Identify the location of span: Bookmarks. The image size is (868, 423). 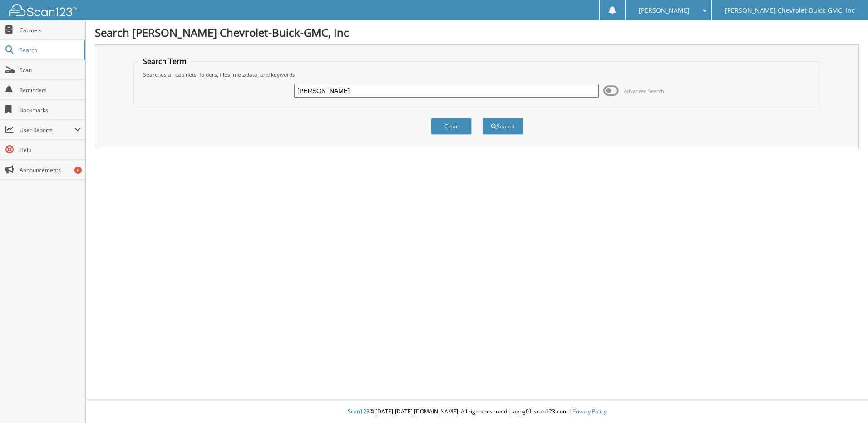
(50, 110).